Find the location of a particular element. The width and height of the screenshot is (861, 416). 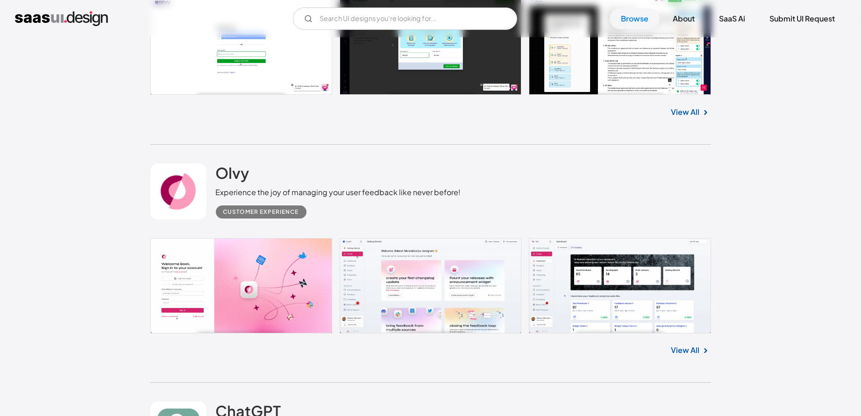

a: About is located at coordinates (683, 19).